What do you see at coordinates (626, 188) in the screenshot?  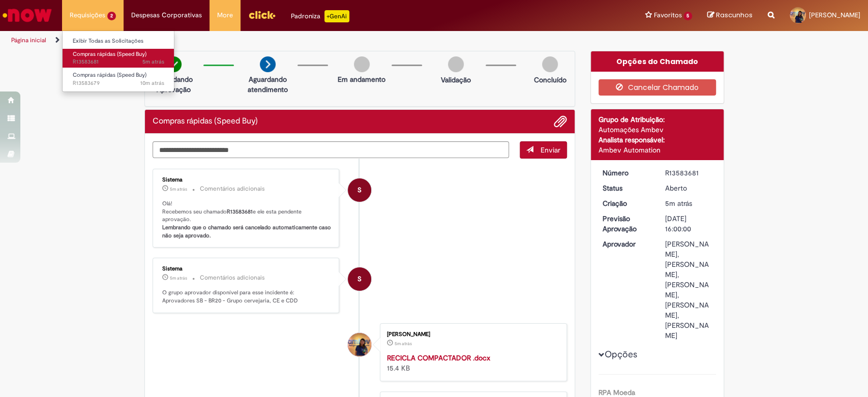 I see `dt: Status` at bounding box center [626, 188].